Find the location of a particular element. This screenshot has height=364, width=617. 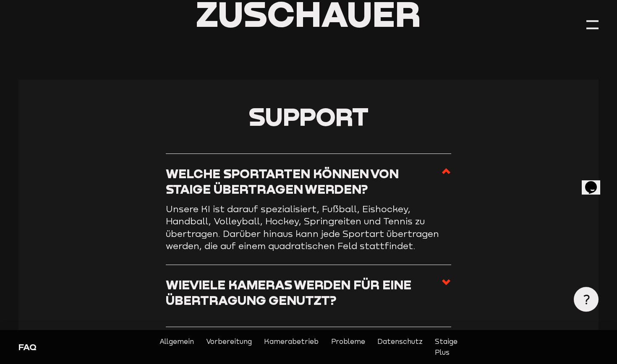

a: Vorbereitung is located at coordinates (229, 346).